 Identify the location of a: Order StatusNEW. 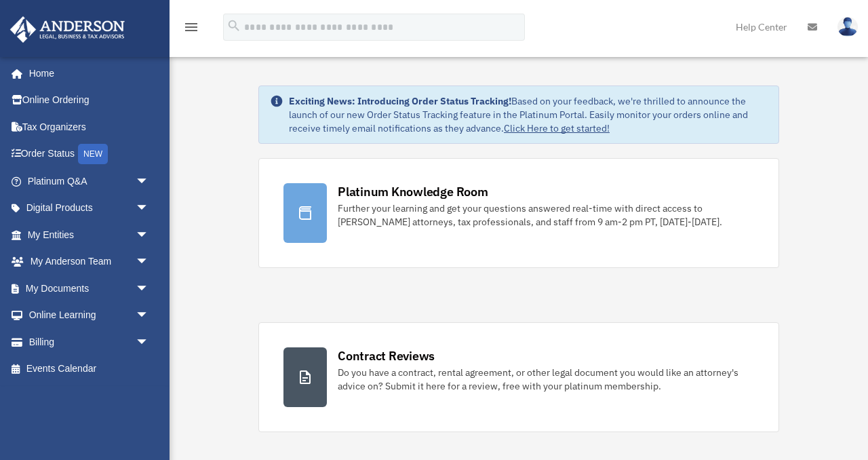
(89, 154).